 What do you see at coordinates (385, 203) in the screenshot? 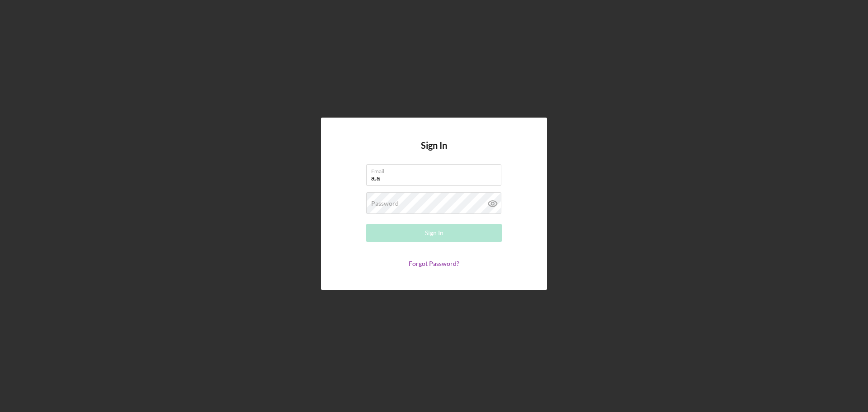
I see `label: Password` at bounding box center [385, 203].